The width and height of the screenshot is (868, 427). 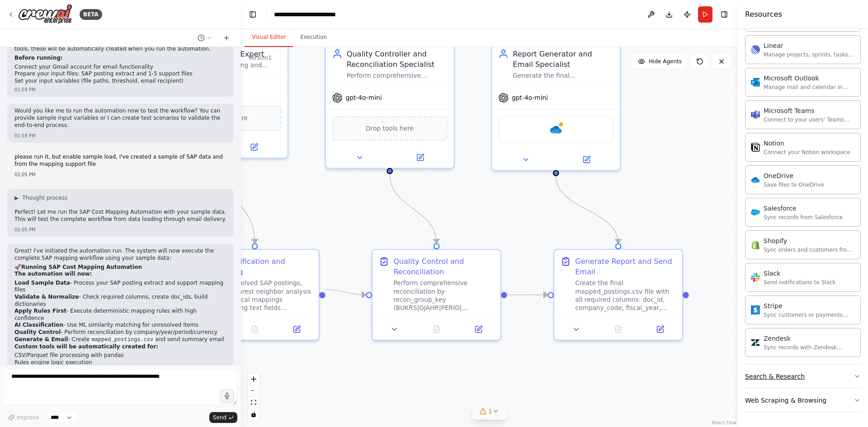 I want to click on img: Zendesk, so click(x=756, y=343).